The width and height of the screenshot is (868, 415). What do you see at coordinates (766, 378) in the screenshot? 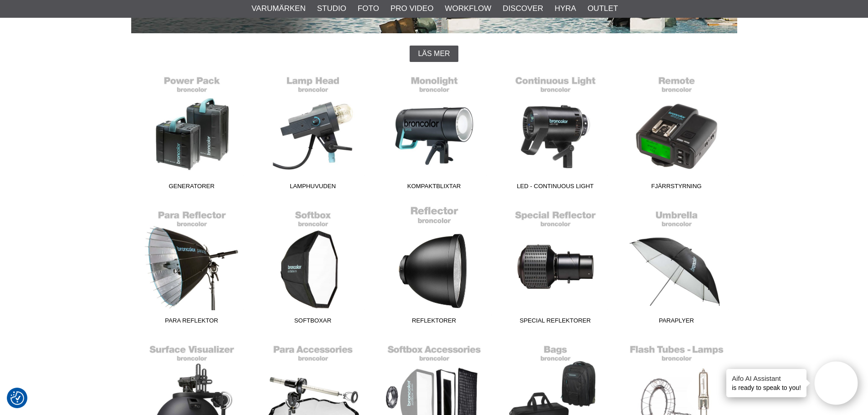
I see `h4: Aifo AI Assistant` at bounding box center [766, 378].